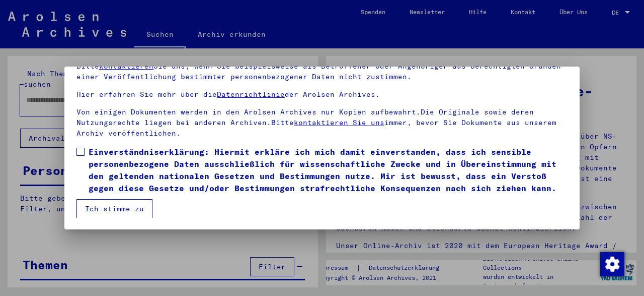  Describe the element at coordinates (114, 209) in the screenshot. I see `button: Ich stimme zu` at that location.